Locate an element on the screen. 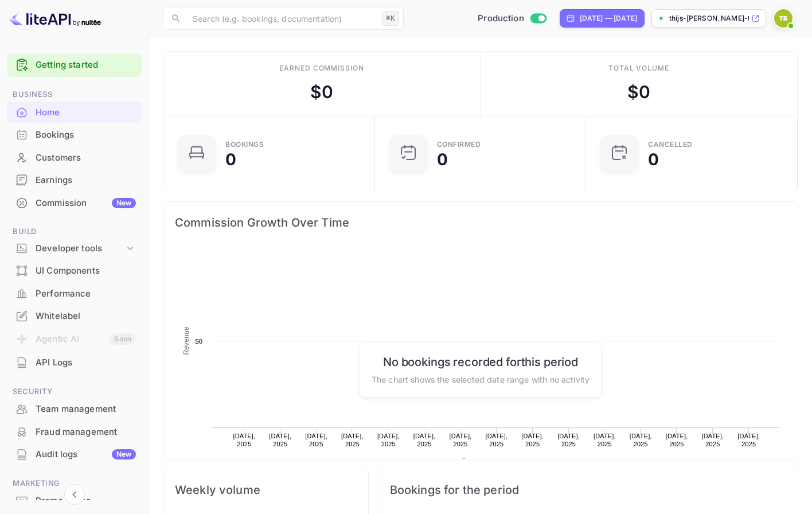  a: Audit logsNew is located at coordinates (74, 454).